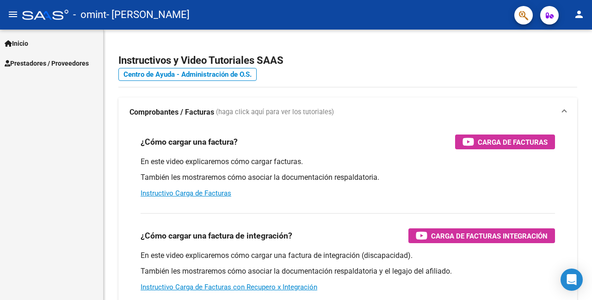  Describe the element at coordinates (16, 43) in the screenshot. I see `span: Inicio` at that location.